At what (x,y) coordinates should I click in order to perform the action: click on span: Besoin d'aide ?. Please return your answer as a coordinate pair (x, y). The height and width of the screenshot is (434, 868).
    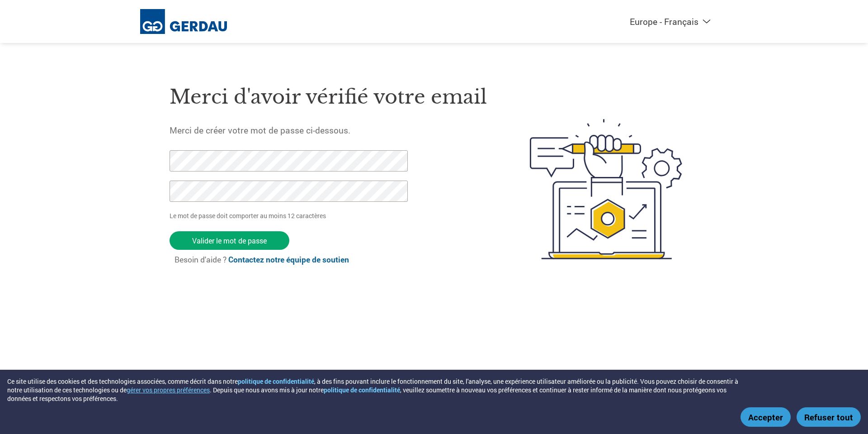
    Looking at the image, I should click on (262, 259).